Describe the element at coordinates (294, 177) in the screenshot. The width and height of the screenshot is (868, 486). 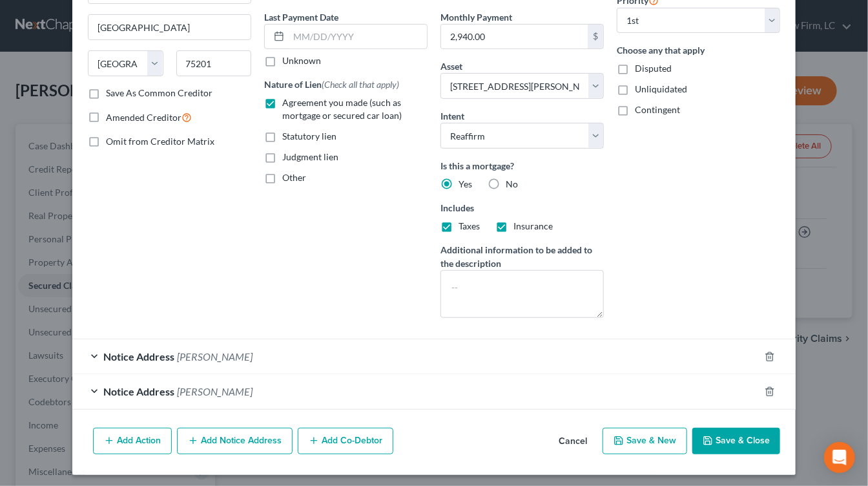
I see `span: Other` at that location.